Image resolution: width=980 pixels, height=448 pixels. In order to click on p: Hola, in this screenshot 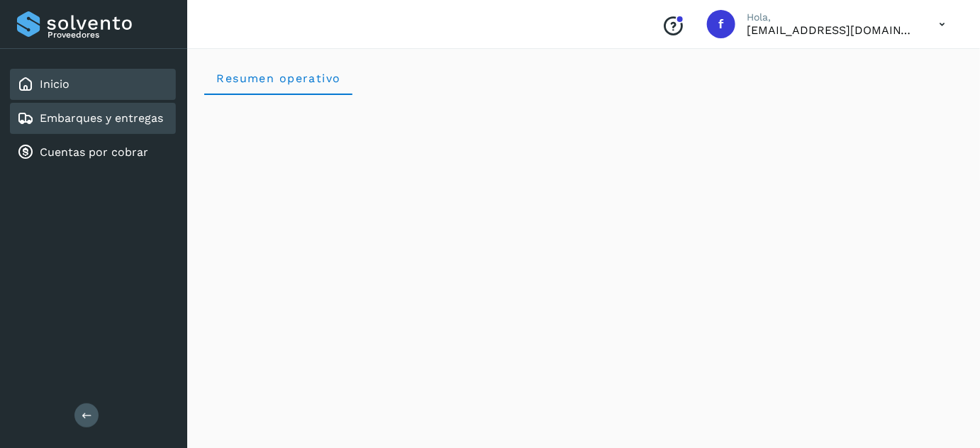, I will do `click(832, 17)`.